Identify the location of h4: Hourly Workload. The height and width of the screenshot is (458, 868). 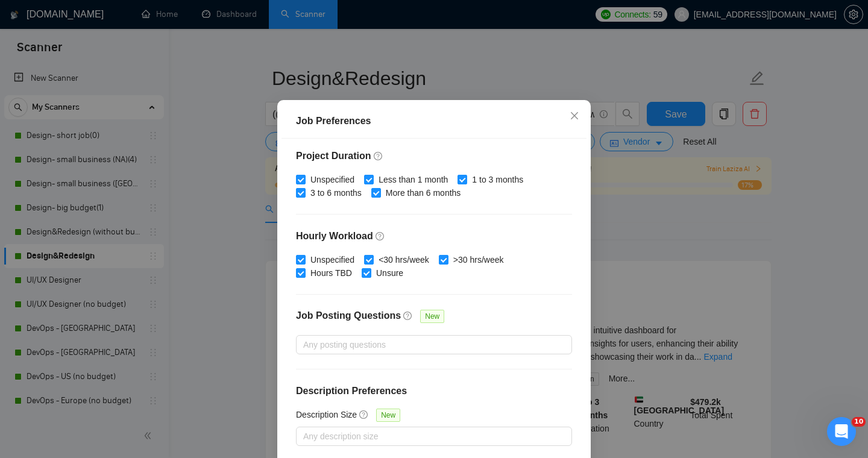
(434, 236).